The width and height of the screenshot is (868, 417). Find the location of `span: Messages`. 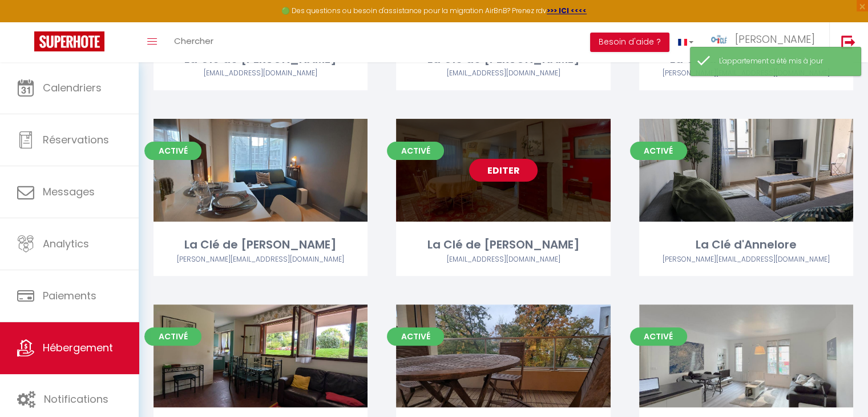

span: Messages is located at coordinates (68, 192).